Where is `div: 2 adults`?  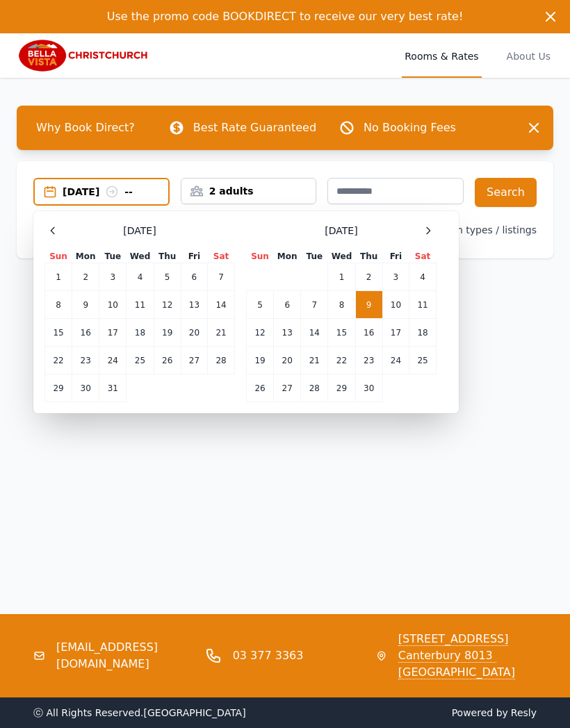
div: 2 adults is located at coordinates (249, 191).